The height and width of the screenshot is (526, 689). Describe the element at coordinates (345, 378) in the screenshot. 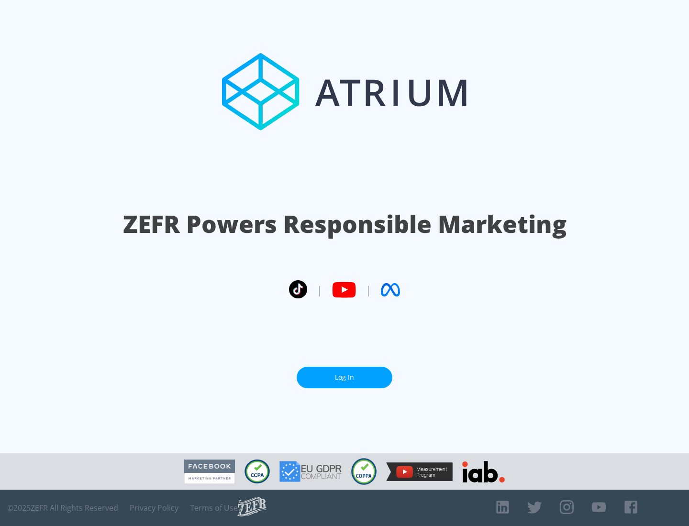

I see `a: Log In` at that location.